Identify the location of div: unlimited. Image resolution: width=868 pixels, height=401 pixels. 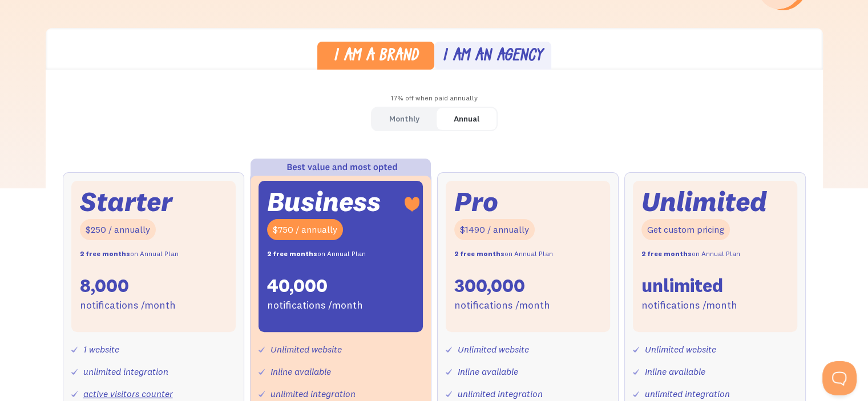
(682, 286).